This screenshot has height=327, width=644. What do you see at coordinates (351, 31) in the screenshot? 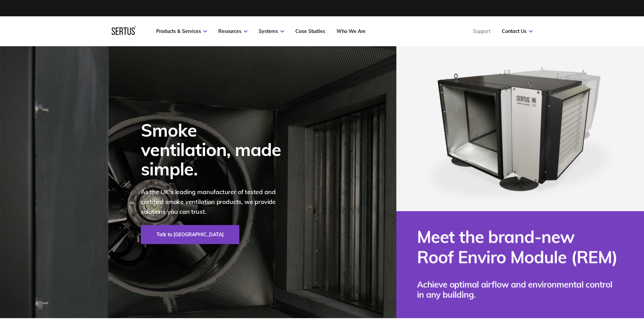
I see `a: Who We Are` at bounding box center [351, 31].